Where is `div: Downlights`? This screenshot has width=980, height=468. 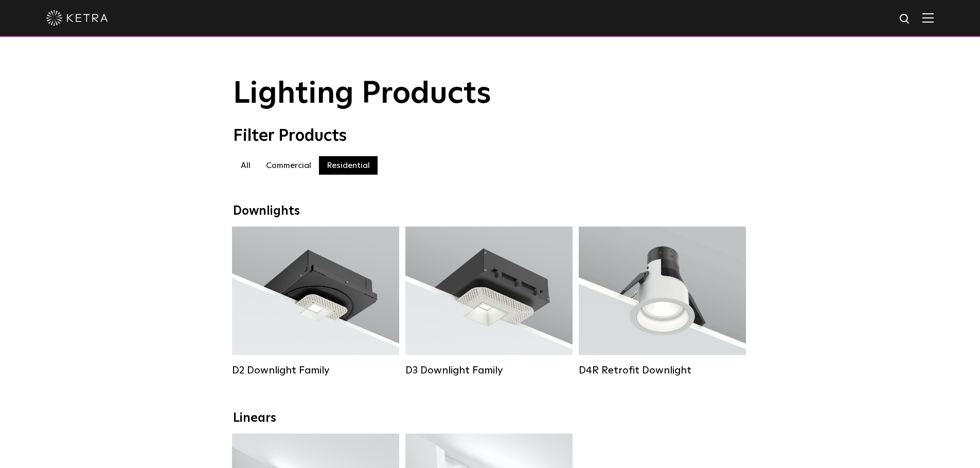 div: Downlights is located at coordinates (490, 211).